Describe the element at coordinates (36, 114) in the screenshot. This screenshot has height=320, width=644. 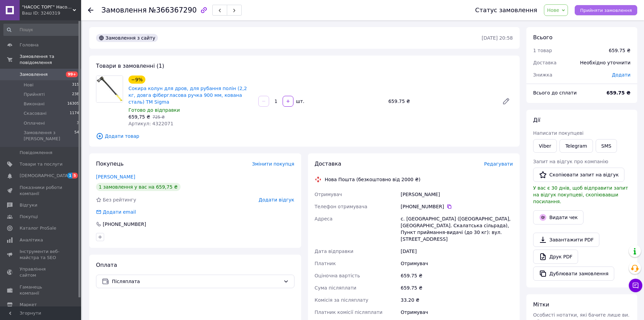
I see `span: Скасовані` at that location.